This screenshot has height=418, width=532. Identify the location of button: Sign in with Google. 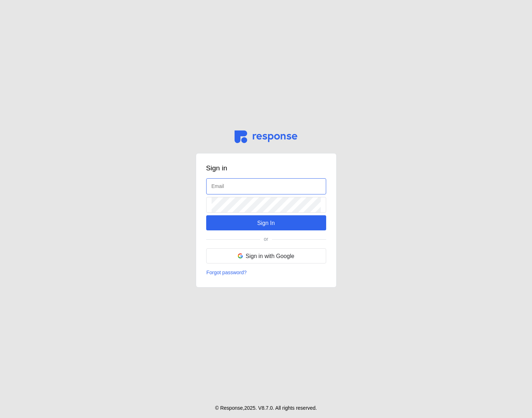
(266, 256).